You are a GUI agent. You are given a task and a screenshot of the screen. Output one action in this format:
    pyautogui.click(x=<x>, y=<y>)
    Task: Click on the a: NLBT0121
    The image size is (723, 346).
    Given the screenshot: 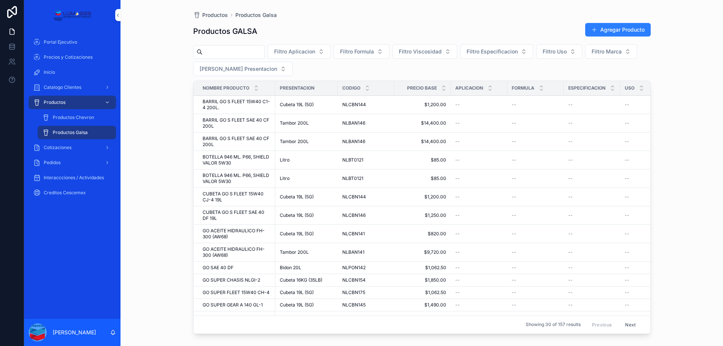 What is the action you would take?
    pyautogui.click(x=366, y=160)
    